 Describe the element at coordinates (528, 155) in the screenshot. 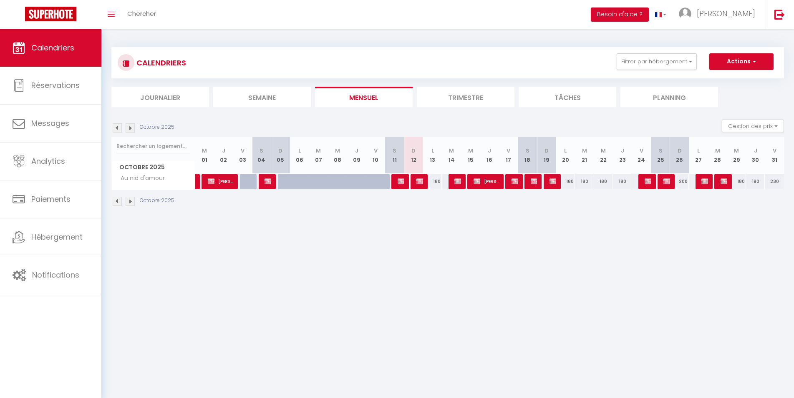

I see `th: 18` at that location.